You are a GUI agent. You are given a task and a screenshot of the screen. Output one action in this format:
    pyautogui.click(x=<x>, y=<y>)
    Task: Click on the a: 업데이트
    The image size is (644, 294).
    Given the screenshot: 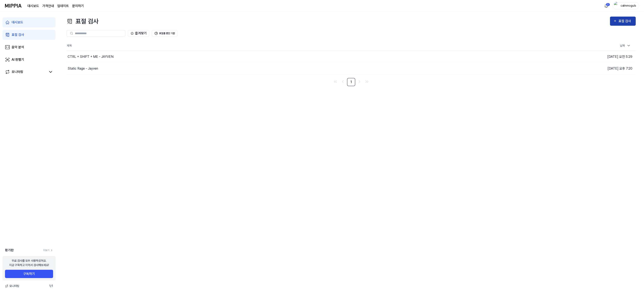 What is the action you would take?
    pyautogui.click(x=63, y=6)
    